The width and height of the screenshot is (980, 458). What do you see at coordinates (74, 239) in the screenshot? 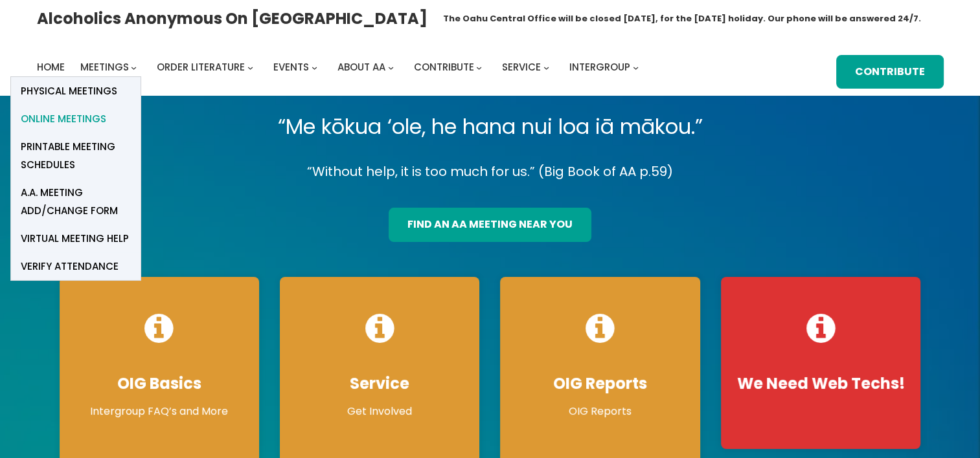
I see `span: Virtual Meeting Help` at bounding box center [74, 239].